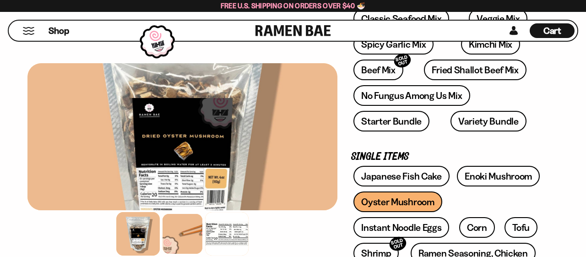 The width and height of the screenshot is (586, 257). Describe the element at coordinates (391, 121) in the screenshot. I see `a: Starter Bundle` at that location.